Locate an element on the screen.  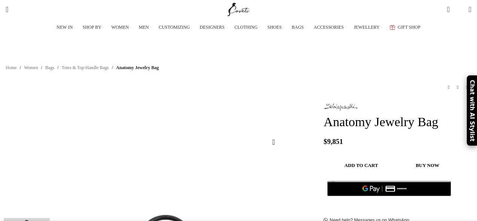
a: CLOTHING is located at coordinates (248, 28).